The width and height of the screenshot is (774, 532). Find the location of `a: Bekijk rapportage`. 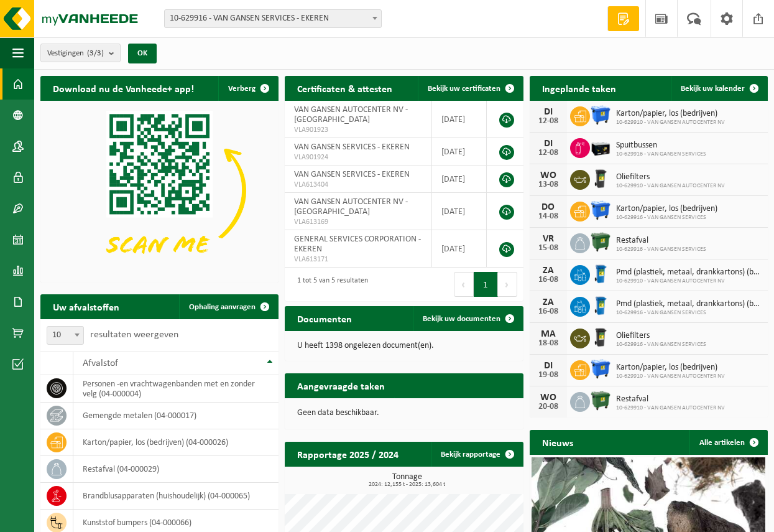

a: Bekijk rapportage is located at coordinates (476, 454).